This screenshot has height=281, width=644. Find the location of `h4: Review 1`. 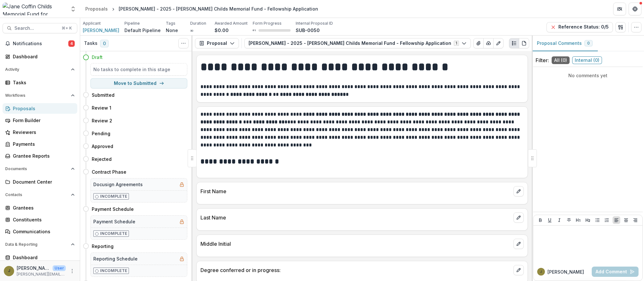

h4: Review 1 is located at coordinates (101, 108).